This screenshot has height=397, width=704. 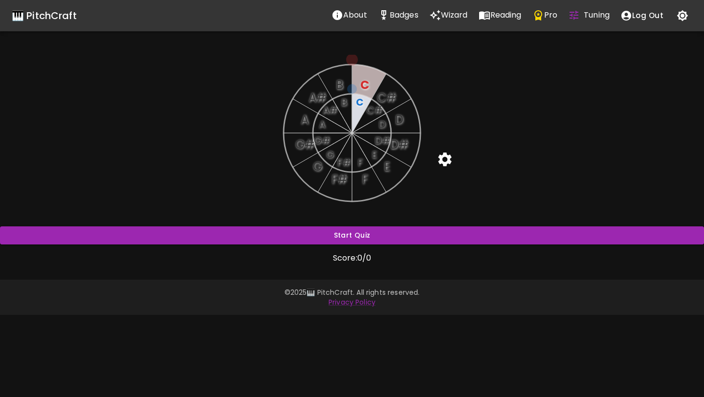 What do you see at coordinates (398, 15) in the screenshot?
I see `button: Stats` at bounding box center [398, 15].